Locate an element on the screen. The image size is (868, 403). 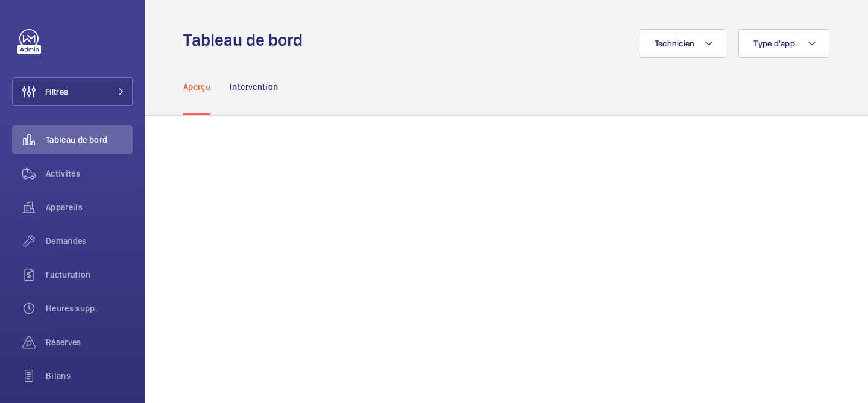
p: Intervention is located at coordinates (254, 87).